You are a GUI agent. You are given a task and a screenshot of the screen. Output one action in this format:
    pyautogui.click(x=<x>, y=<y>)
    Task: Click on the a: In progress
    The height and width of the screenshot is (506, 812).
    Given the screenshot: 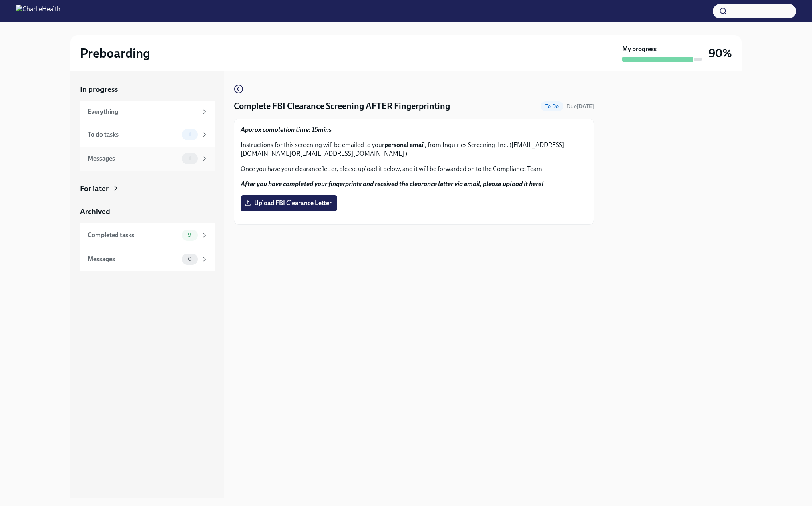 What is the action you would take?
    pyautogui.click(x=147, y=89)
    